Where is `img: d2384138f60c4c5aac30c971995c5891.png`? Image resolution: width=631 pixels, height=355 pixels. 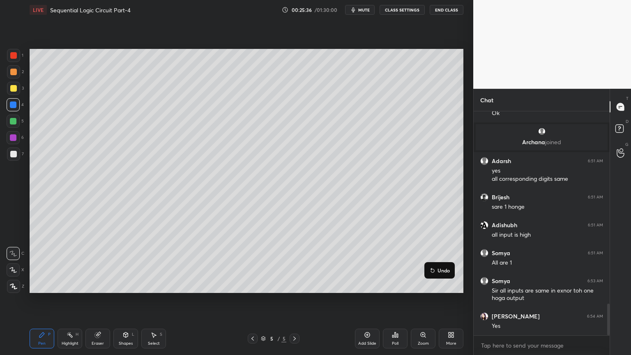
img: d2384138f60c4c5aac30c971995c5891.png is located at coordinates (484, 225).